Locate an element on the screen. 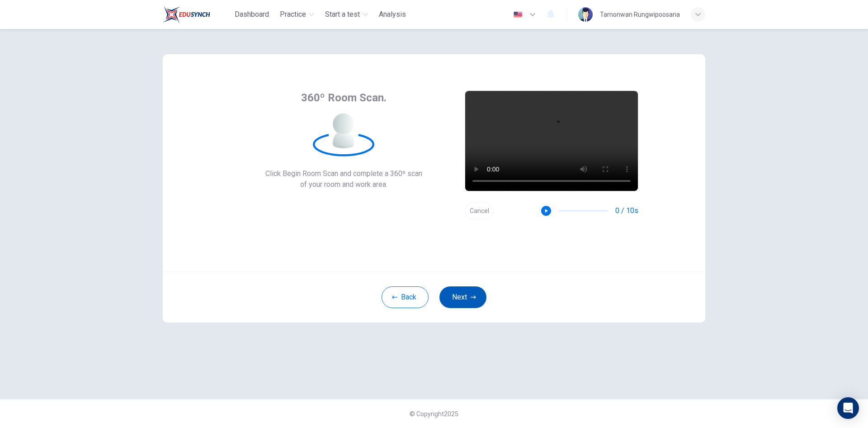 The height and width of the screenshot is (428, 868). span: 0 / 10s is located at coordinates (626, 210).